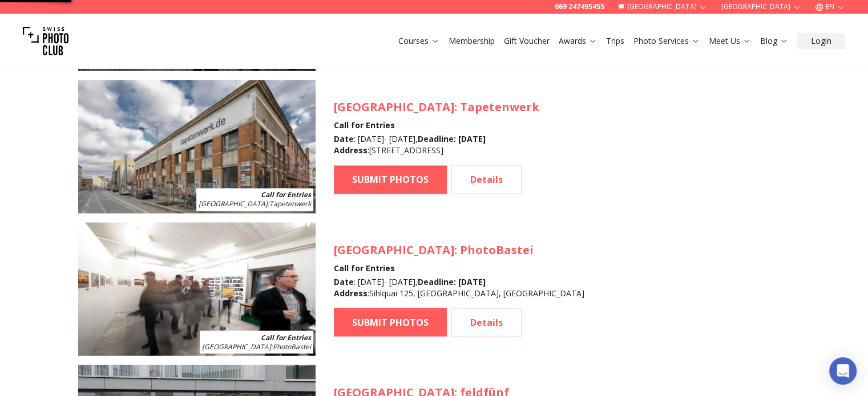 The image size is (868, 396). Describe the element at coordinates (526, 41) in the screenshot. I see `button: Gift Voucher` at that location.